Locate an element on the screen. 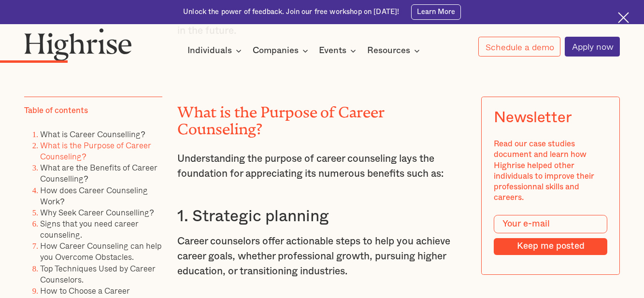 This screenshot has width=644, height=298. div: Newsletter is located at coordinates (532, 118).